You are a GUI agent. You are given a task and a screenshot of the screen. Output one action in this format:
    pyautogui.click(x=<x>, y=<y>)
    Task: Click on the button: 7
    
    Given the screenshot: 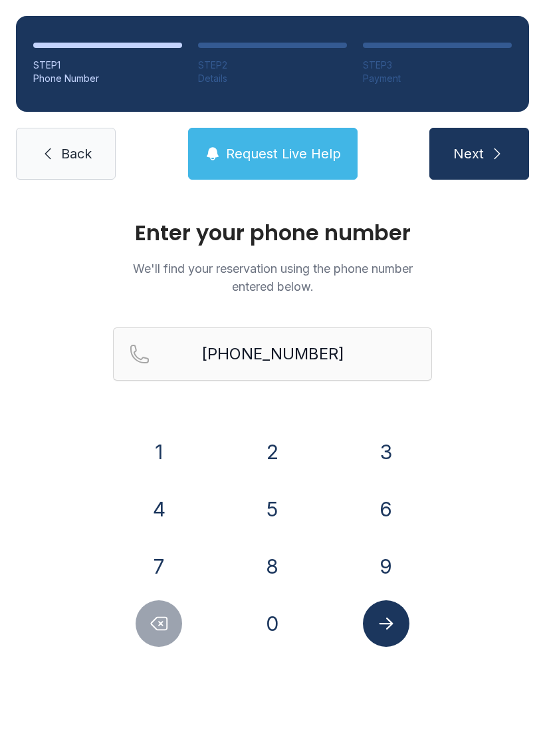 What is the action you would take?
    pyautogui.click(x=159, y=566)
    